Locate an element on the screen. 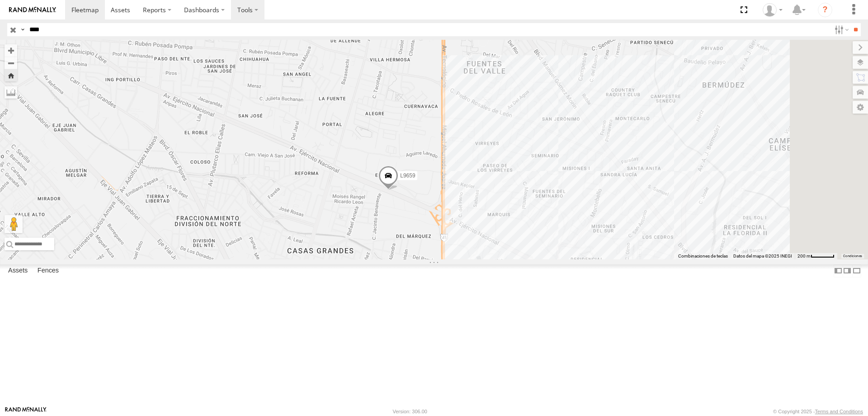  div: © Copyright 2025 - is located at coordinates (818, 411).